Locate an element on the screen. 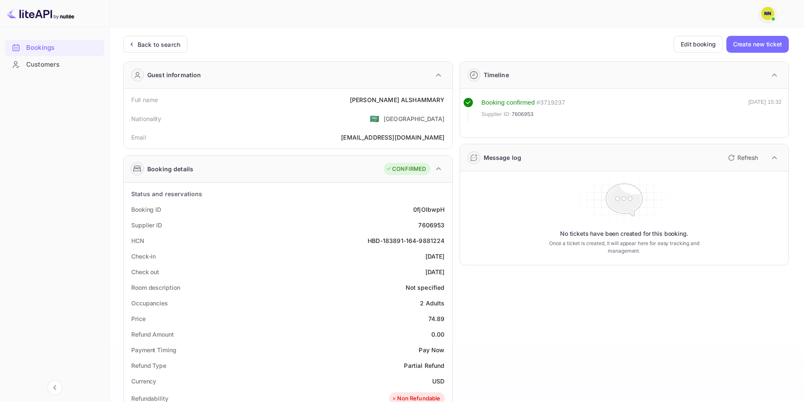  span: 7606953 is located at coordinates (523, 114).